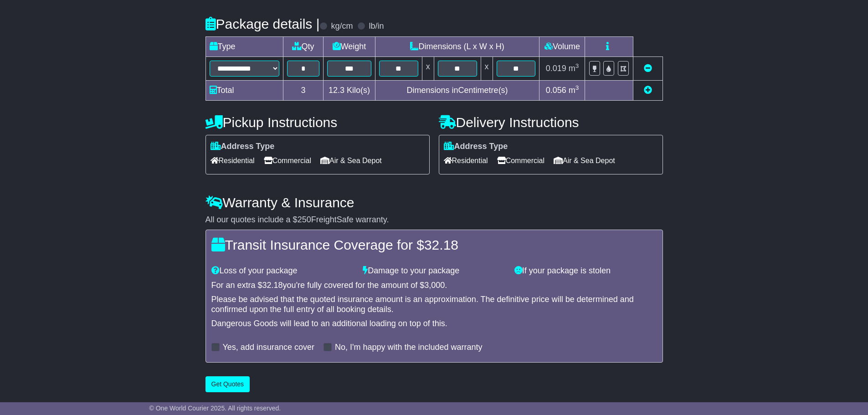  Describe the element at coordinates (228, 384) in the screenshot. I see `button: Get Quotes` at that location.